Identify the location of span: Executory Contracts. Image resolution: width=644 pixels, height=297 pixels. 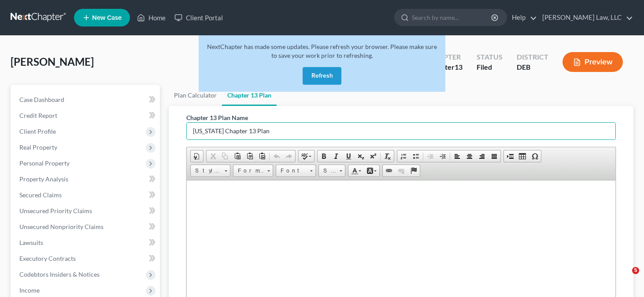
(48, 258).